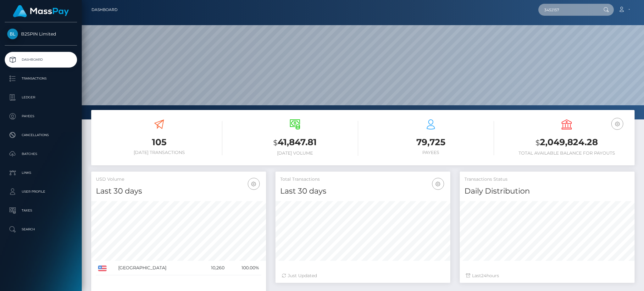 The image size is (644, 291). What do you see at coordinates (41, 116) in the screenshot?
I see `p: Payees` at bounding box center [41, 116].